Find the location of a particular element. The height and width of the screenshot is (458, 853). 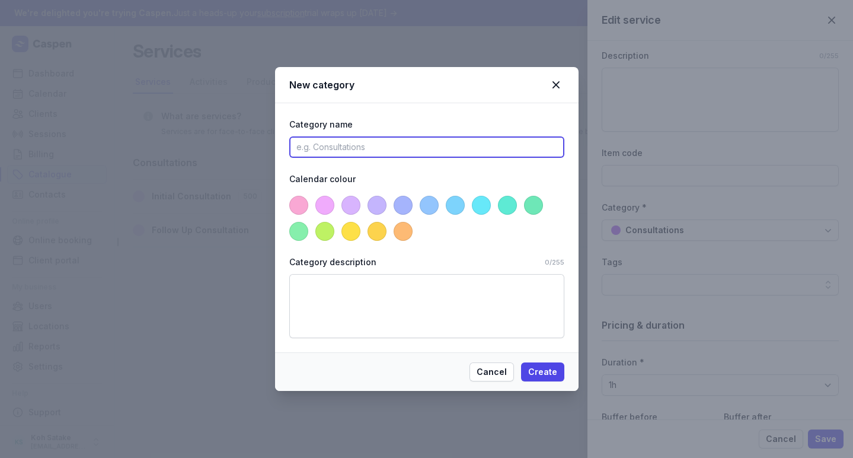

input: e.g. Consultations is located at coordinates (427, 147).